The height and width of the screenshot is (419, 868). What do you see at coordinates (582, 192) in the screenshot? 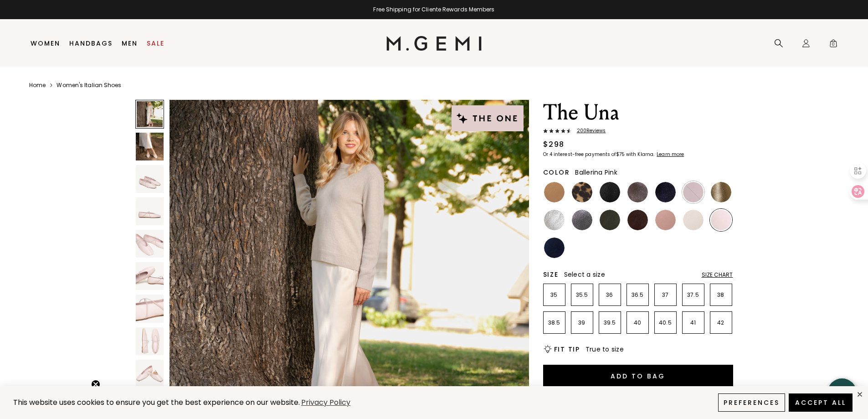
I see `img: Leopard Print` at bounding box center [582, 192].